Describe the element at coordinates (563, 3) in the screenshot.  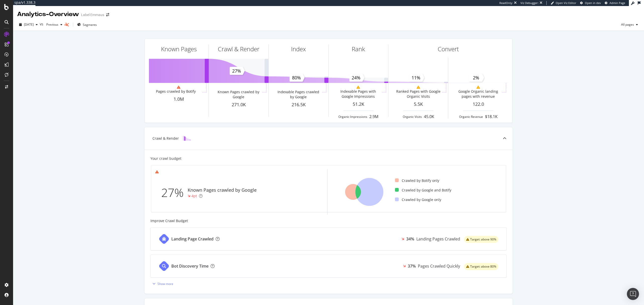
I see `a: Open Viz Editor` at that location.